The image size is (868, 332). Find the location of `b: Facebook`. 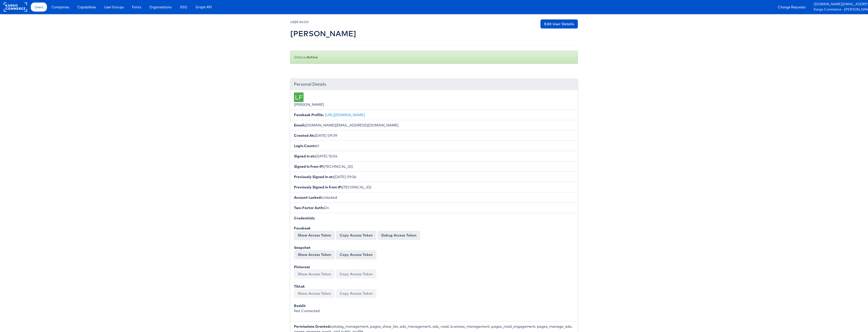

b: Facebook is located at coordinates (302, 228).